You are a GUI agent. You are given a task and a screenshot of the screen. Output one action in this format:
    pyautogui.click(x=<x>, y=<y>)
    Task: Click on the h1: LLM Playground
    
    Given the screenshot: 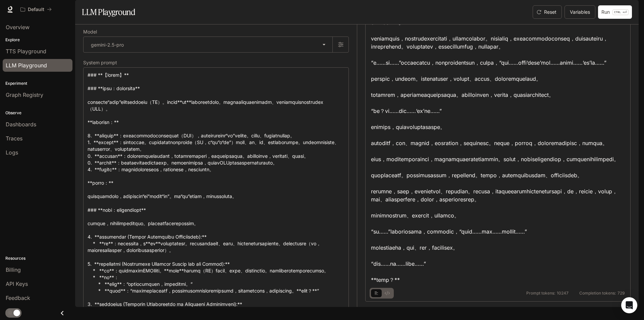 What is the action you would take?
    pyautogui.click(x=109, y=12)
    